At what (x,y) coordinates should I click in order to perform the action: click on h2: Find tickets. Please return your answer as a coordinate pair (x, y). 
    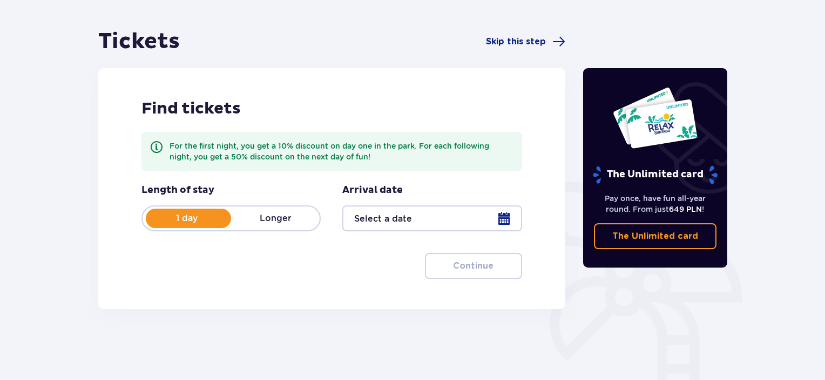
    Looking at the image, I should click on (332, 109).